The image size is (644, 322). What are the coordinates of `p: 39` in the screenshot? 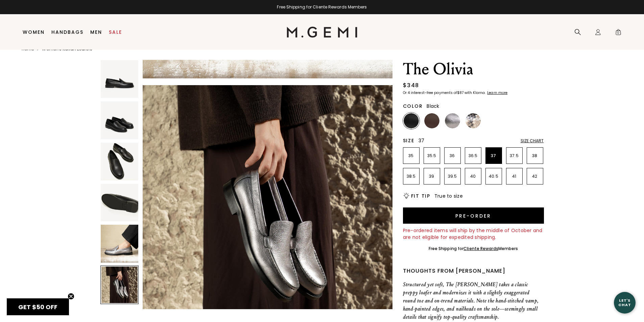 It's located at (432, 177).